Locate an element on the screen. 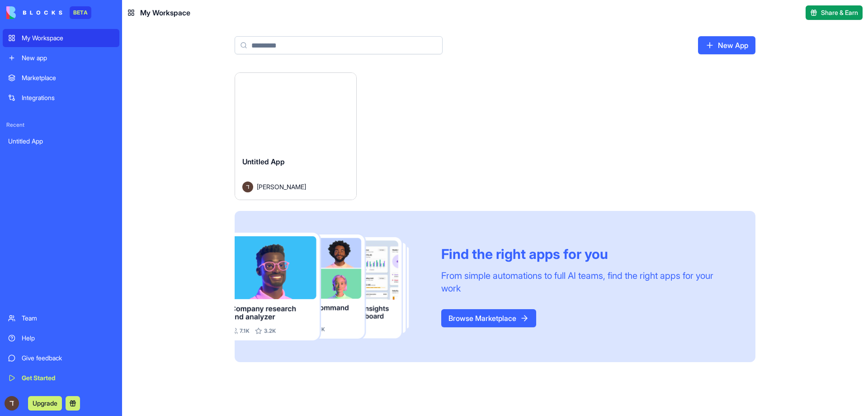  div: Help is located at coordinates (68, 337).